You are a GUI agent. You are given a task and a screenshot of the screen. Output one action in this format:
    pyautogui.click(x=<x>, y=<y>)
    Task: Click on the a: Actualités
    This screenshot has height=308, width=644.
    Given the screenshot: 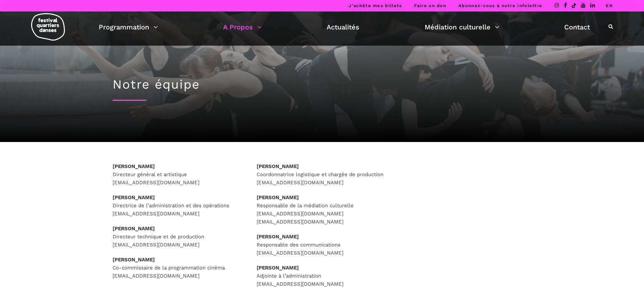 What is the action you would take?
    pyautogui.click(x=343, y=27)
    